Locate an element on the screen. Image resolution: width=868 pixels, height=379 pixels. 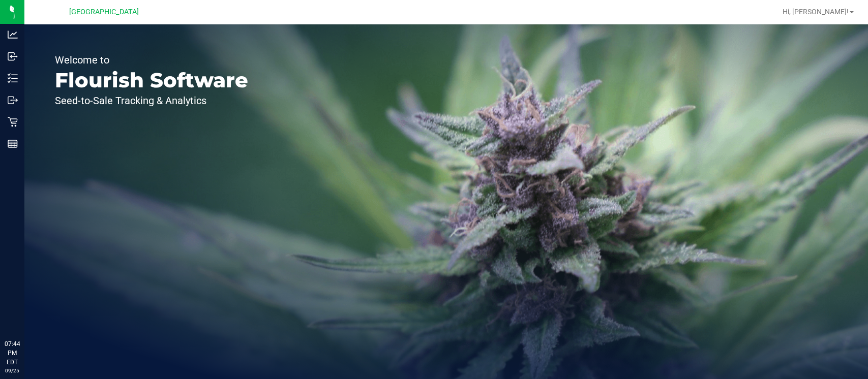
inline-svg: Outbound is located at coordinates (13, 100).